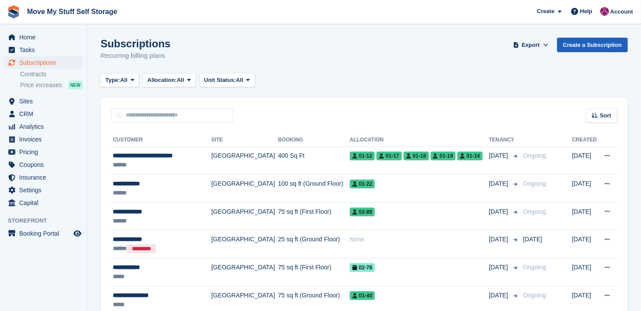 Image resolution: width=641 pixels, height=311 pixels. I want to click on div: None, so click(420, 239).